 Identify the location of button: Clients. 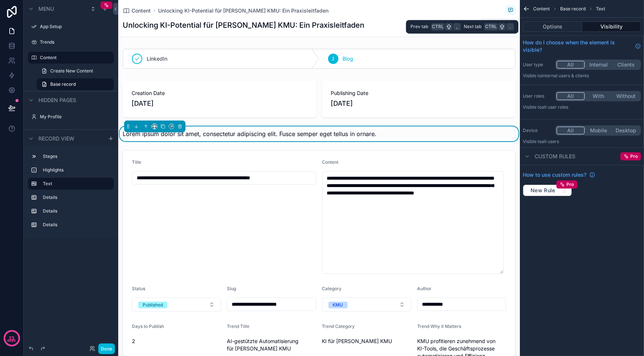
(626, 65).